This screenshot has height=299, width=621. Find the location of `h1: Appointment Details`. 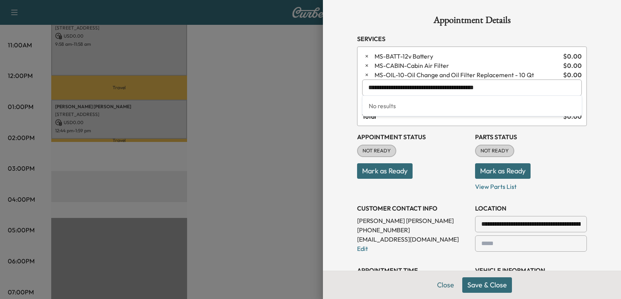

h1: Appointment Details is located at coordinates (472, 22).